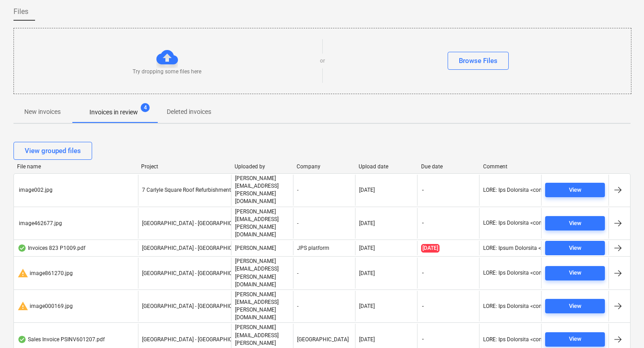 Image resolution: width=644 pixels, height=348 pixels. What do you see at coordinates (188, 111) in the screenshot?
I see `p: Deleted invoices` at bounding box center [188, 111].